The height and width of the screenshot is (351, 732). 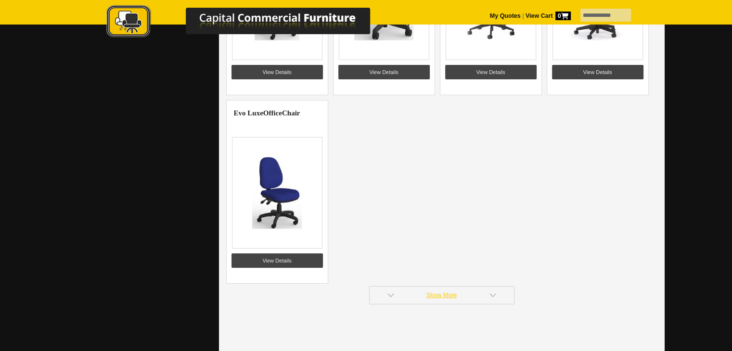 I want to click on a: My Quotes, so click(x=505, y=16).